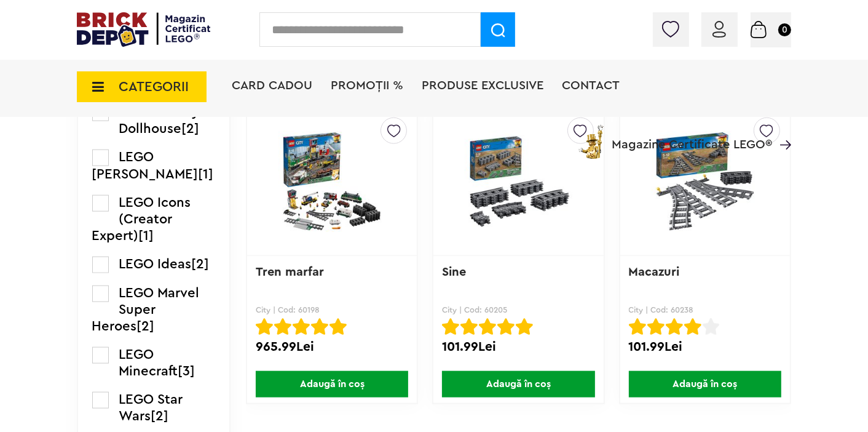 The image size is (868, 432). Describe the element at coordinates (519, 182) in the screenshot. I see `img: Sine` at that location.